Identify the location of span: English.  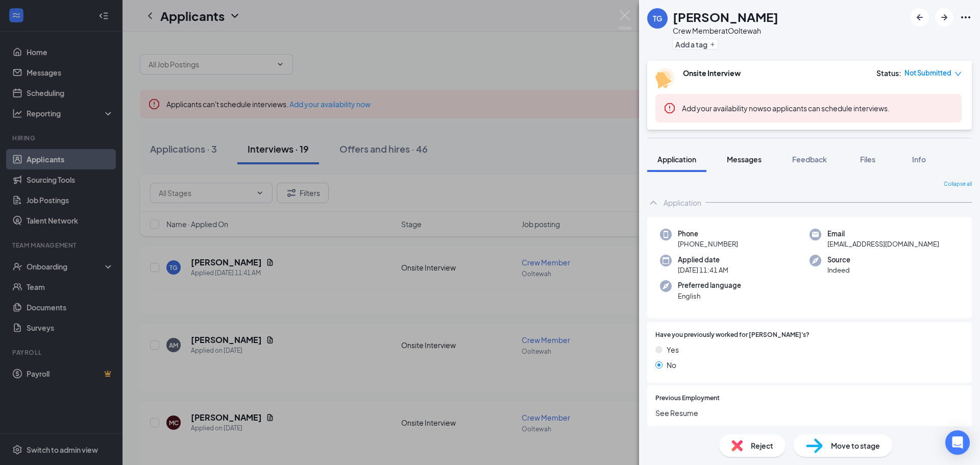
(710, 296).